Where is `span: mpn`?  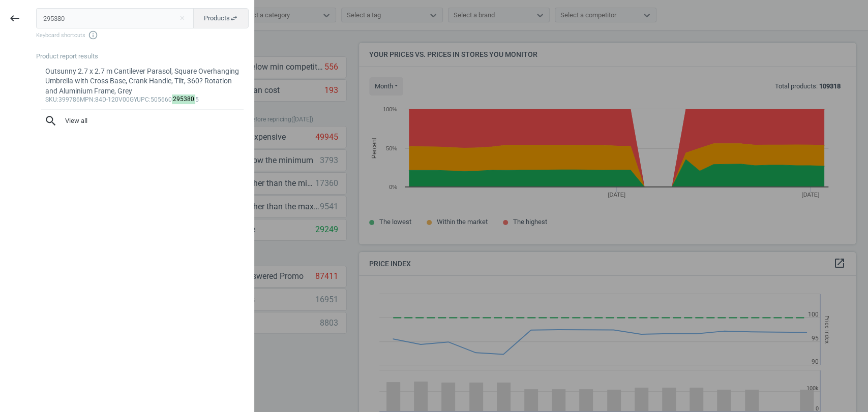
span: mpn is located at coordinates (86, 100).